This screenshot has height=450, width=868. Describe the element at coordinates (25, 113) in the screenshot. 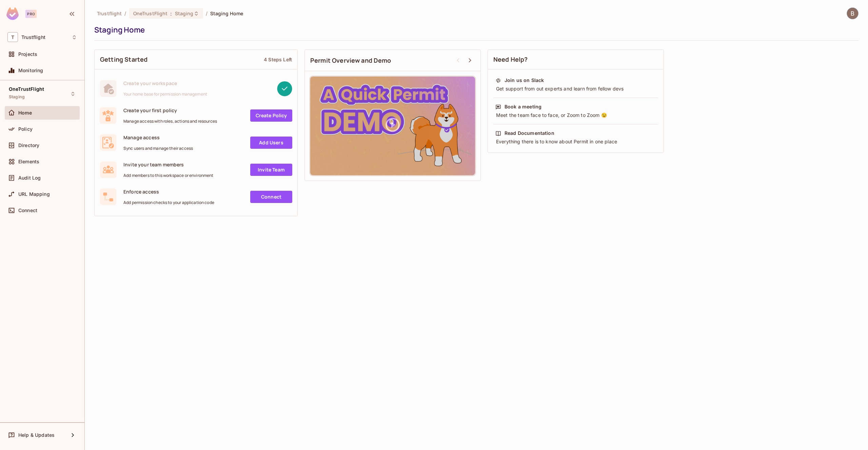

I see `span: Home` at that location.